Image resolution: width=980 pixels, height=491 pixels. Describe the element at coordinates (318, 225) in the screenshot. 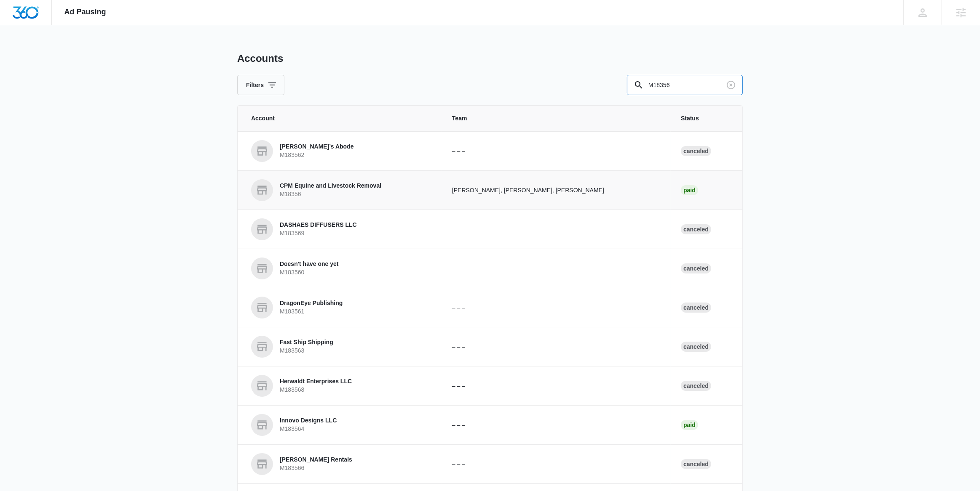

I see `p: DASHAES DIFFUSERS LLC` at that location.